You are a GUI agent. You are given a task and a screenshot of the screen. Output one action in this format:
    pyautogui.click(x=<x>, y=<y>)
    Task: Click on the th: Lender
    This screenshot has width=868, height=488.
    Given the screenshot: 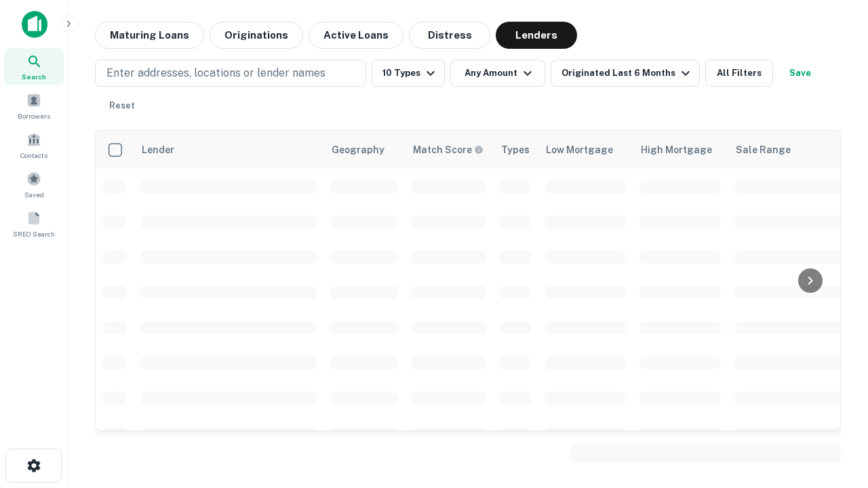 What is the action you would take?
    pyautogui.click(x=228, y=150)
    